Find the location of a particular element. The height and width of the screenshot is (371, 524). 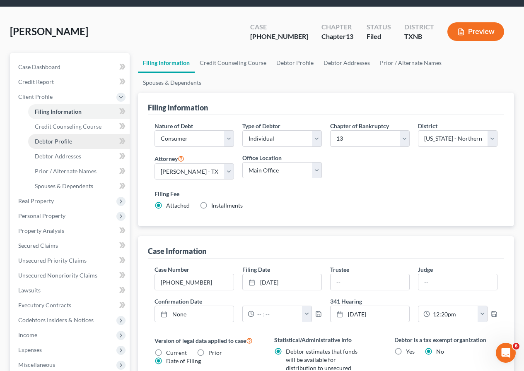

label: Chapter of Bankruptcy is located at coordinates (359, 126).